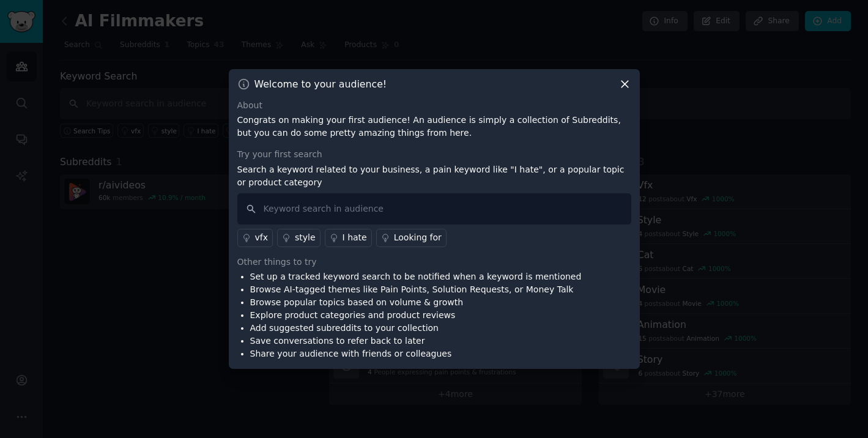  Describe the element at coordinates (434, 105) in the screenshot. I see `div: About` at that location.